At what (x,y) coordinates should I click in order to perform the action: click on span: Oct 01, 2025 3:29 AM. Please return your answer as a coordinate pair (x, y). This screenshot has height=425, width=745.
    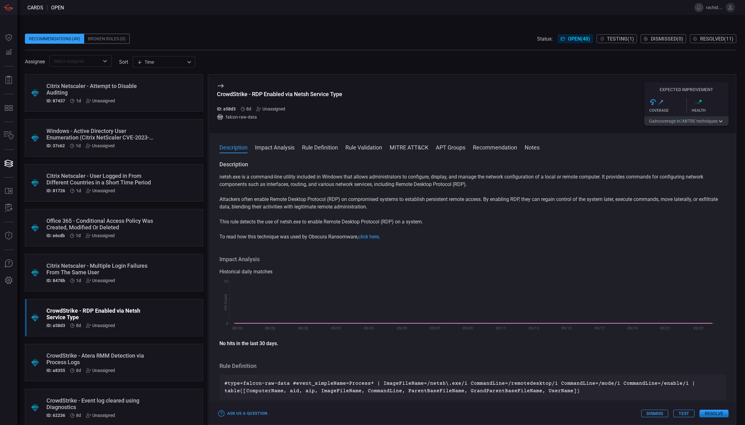
    Looking at the image, I should click on (79, 370).